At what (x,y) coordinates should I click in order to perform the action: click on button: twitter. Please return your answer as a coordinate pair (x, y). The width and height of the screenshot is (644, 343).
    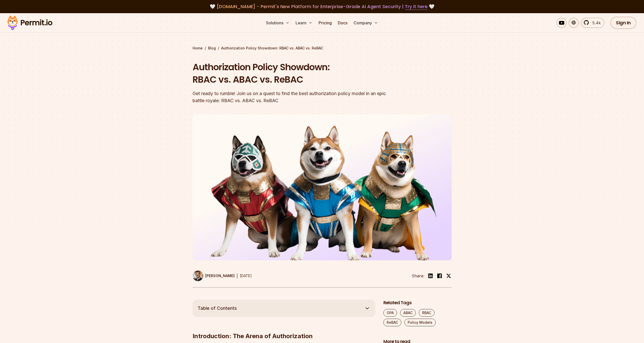
    Looking at the image, I should click on (449, 276).